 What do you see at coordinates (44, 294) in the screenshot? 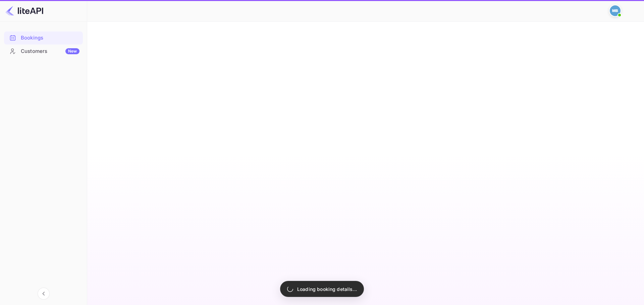
I see `button: Collapse navigation` at bounding box center [44, 294].